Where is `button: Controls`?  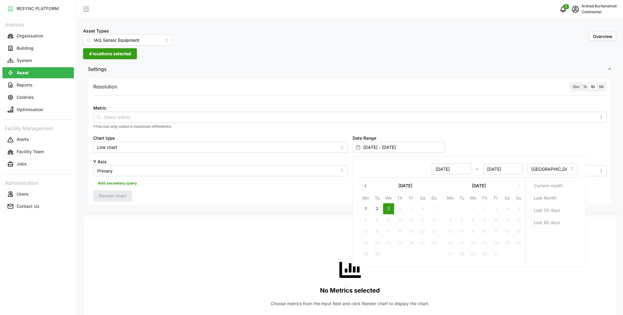
button: Controls is located at coordinates (38, 97).